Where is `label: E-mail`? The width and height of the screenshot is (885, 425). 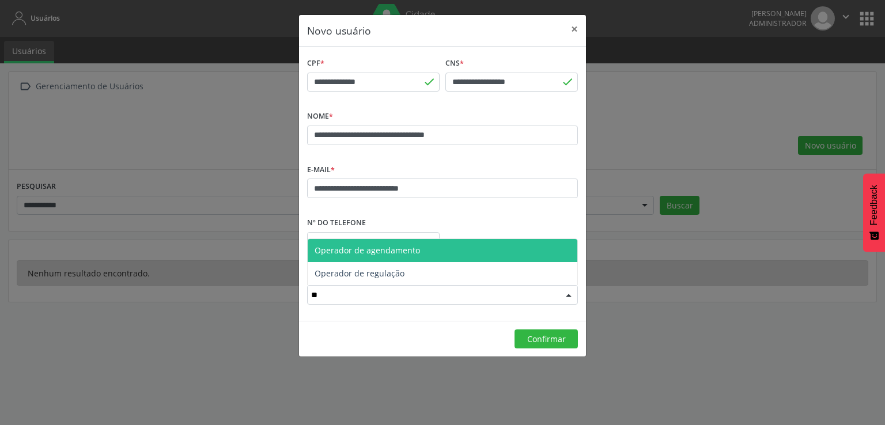
label: E-mail is located at coordinates (321, 170).